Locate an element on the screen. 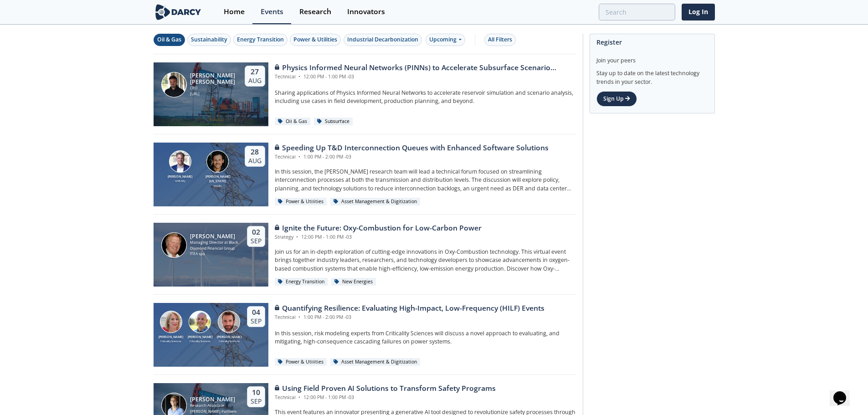  input: Advanced Search is located at coordinates (637, 12).